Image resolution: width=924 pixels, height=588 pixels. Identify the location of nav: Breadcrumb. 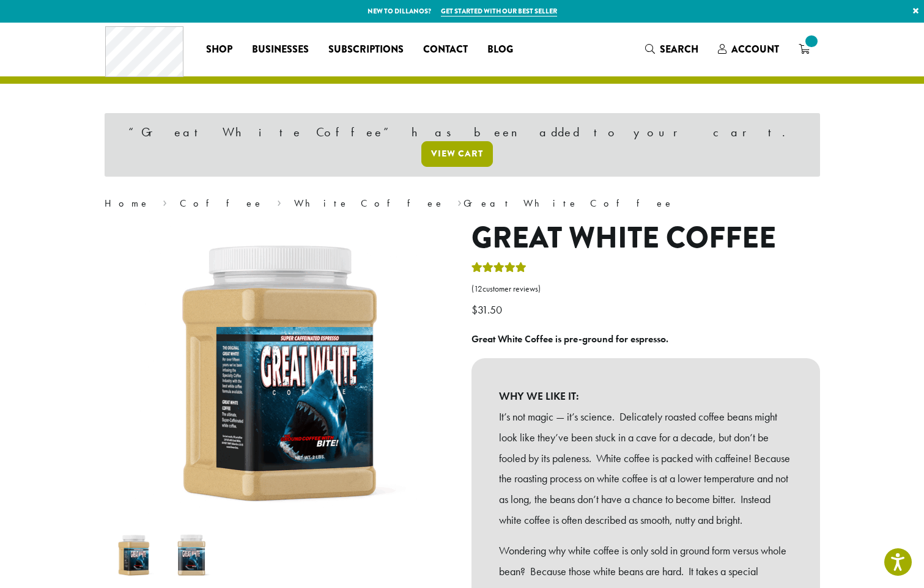
(463, 204).